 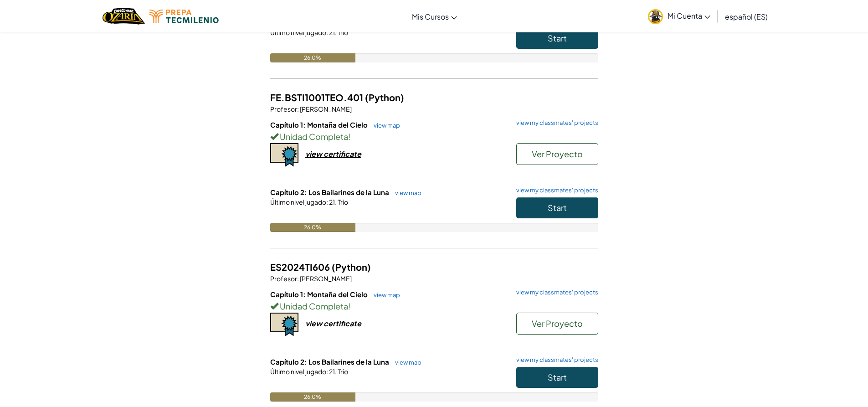 What do you see at coordinates (123, 16) in the screenshot?
I see `a: Ozaria by CodeCombat logo` at bounding box center [123, 16].